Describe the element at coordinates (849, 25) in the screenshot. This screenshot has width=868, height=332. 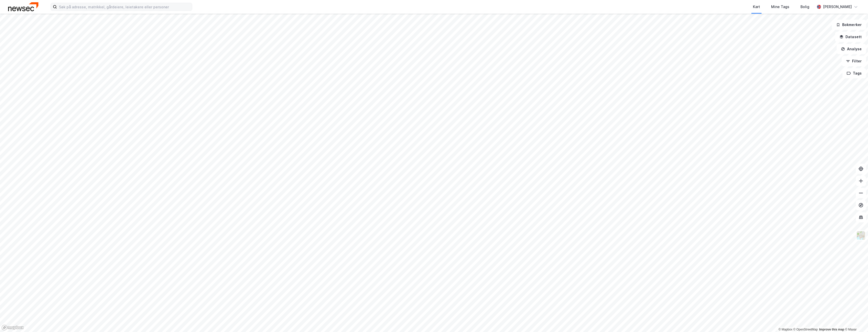
I see `button: Bokmerker` at that location.